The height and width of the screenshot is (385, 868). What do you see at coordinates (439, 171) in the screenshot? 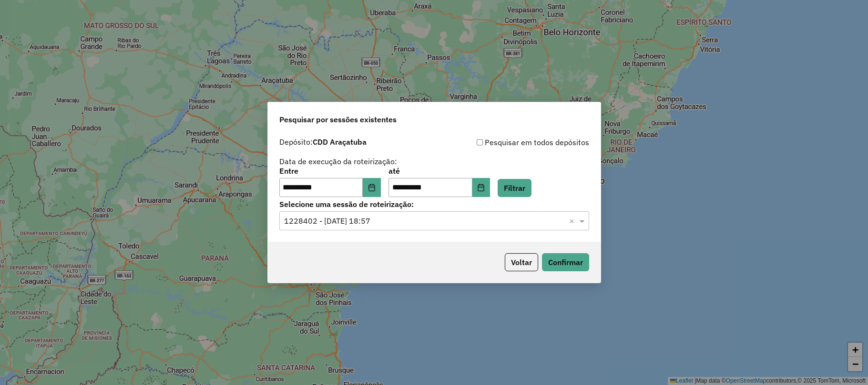
I see `label: até` at bounding box center [439, 171].